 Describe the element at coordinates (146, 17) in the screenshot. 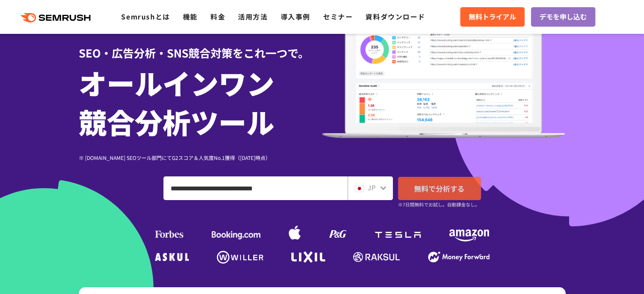

I see `a: Semrushとは` at that location.